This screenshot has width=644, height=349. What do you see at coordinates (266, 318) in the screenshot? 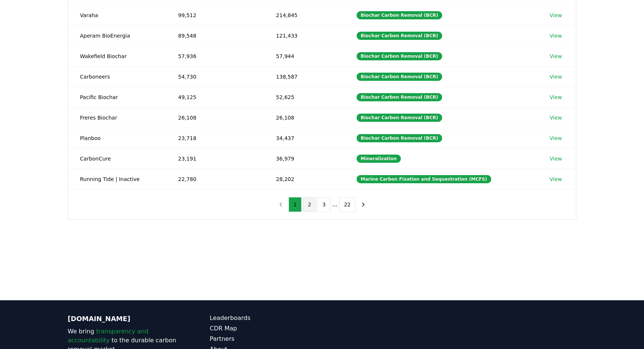
I see `a: Leaderboards` at bounding box center [266, 318].